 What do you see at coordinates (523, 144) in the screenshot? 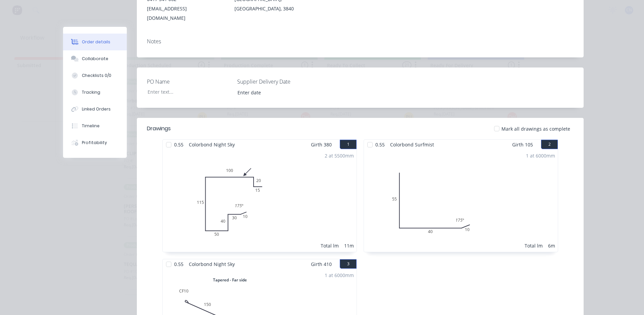
I see `span: Girth 105` at bounding box center [523, 144].